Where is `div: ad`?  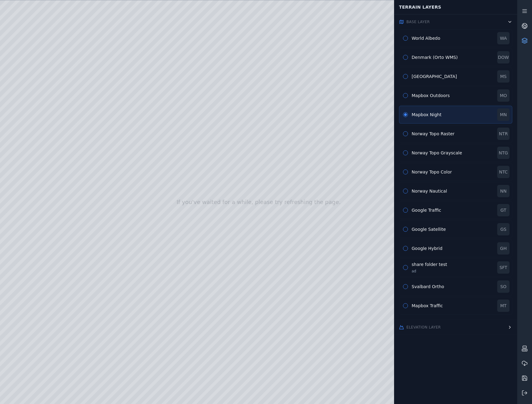 div: ad is located at coordinates (452, 271).